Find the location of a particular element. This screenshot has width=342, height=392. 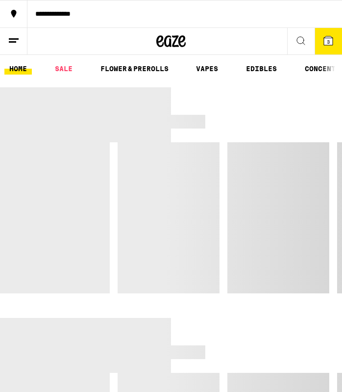

a: SALE is located at coordinates (64, 69).